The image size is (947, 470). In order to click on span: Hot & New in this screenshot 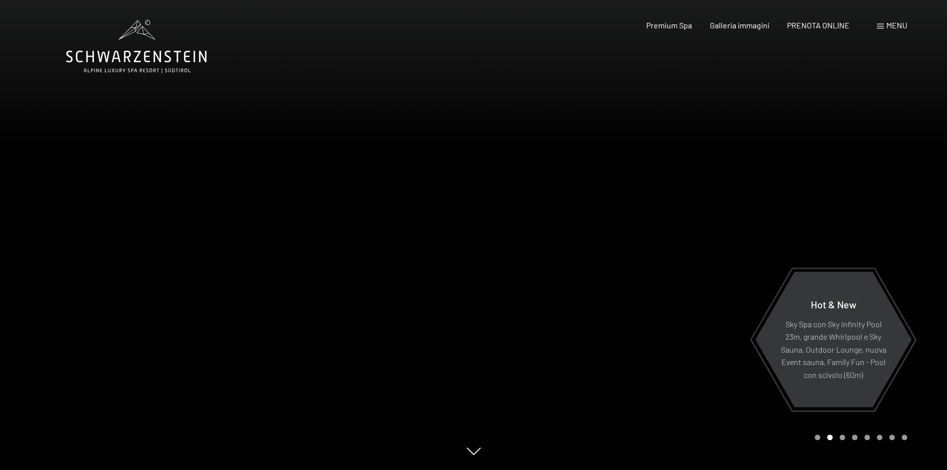, I will do `click(834, 304)`.